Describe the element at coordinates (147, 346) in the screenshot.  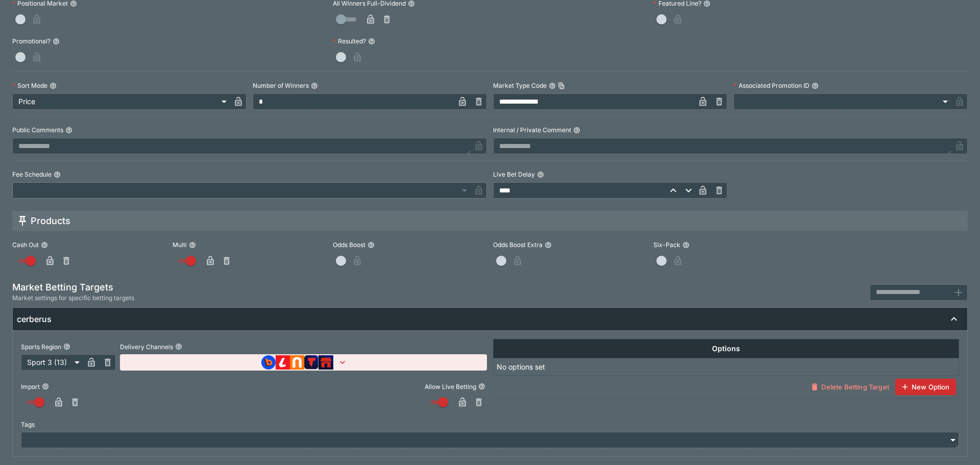
I see `p: Delivery Channels` at that location.